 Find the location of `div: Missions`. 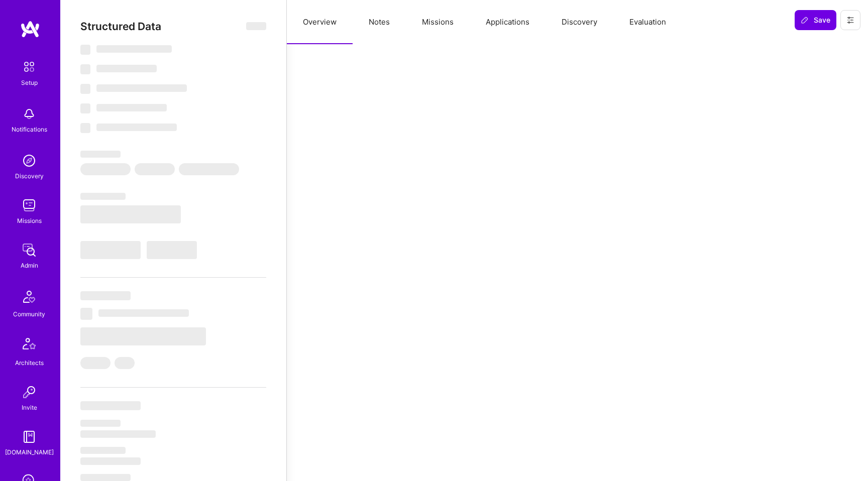

div: Missions is located at coordinates (29, 221).